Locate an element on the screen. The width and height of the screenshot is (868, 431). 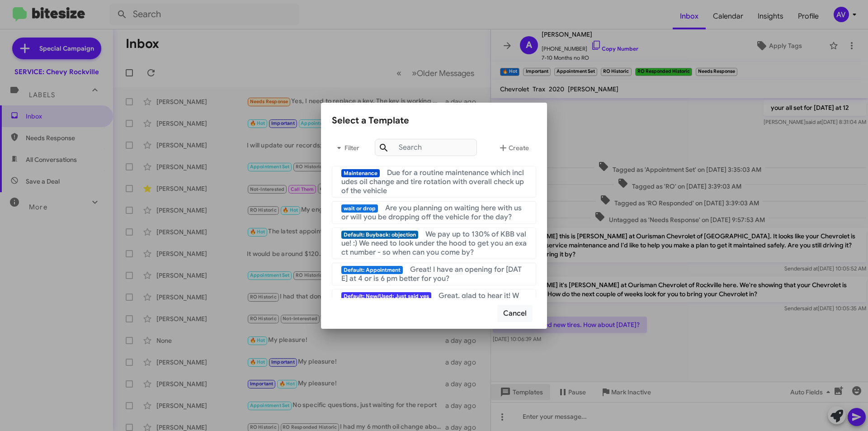
span: Create is located at coordinates (513, 148).